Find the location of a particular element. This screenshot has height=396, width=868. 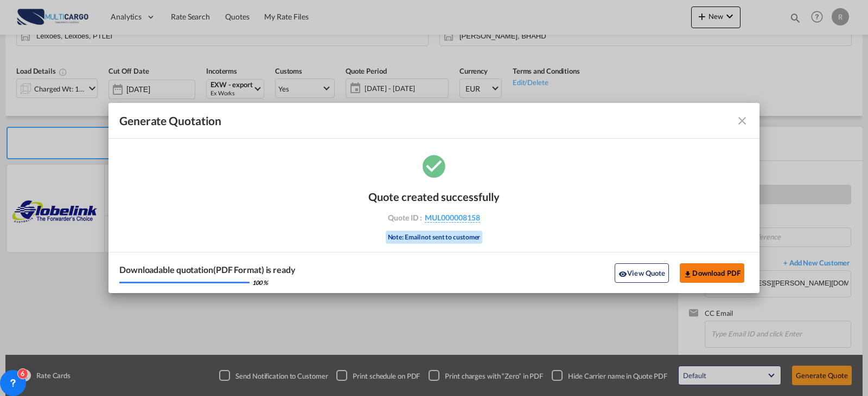

div: Quote ID : is located at coordinates (434, 218).